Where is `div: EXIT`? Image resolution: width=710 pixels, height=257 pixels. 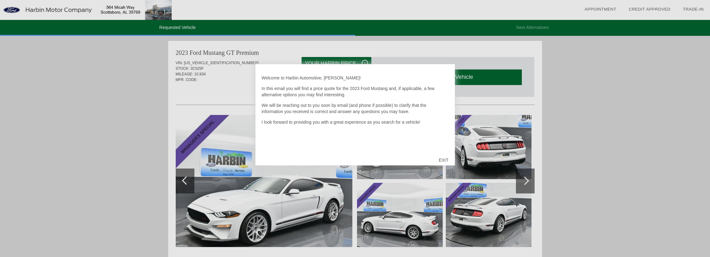
div: EXIT is located at coordinates (444, 160).